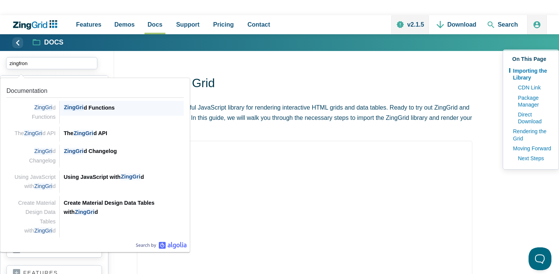 This screenshot has width=559, height=274. What do you see at coordinates (52, 63) in the screenshot?
I see `input: search input` at bounding box center [52, 63].